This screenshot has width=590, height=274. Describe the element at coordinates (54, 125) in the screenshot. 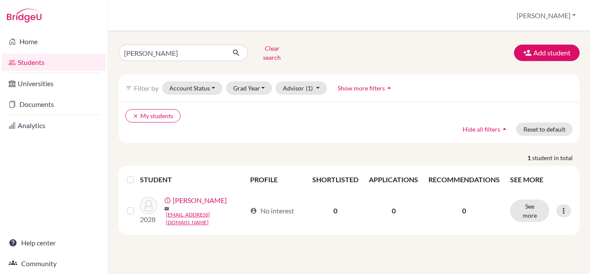

I see `a: Analytics` at that location.